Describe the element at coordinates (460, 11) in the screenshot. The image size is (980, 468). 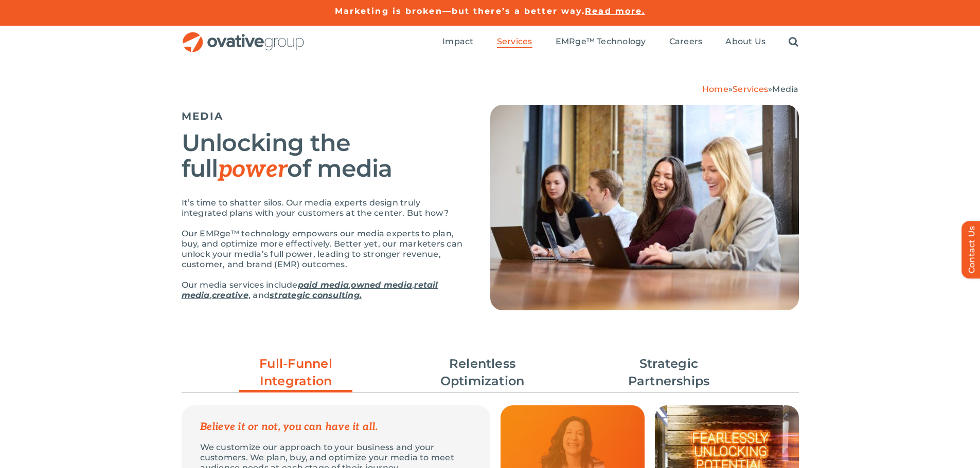
I see `a: Marketing is broken—but there’s a better way.` at that location.